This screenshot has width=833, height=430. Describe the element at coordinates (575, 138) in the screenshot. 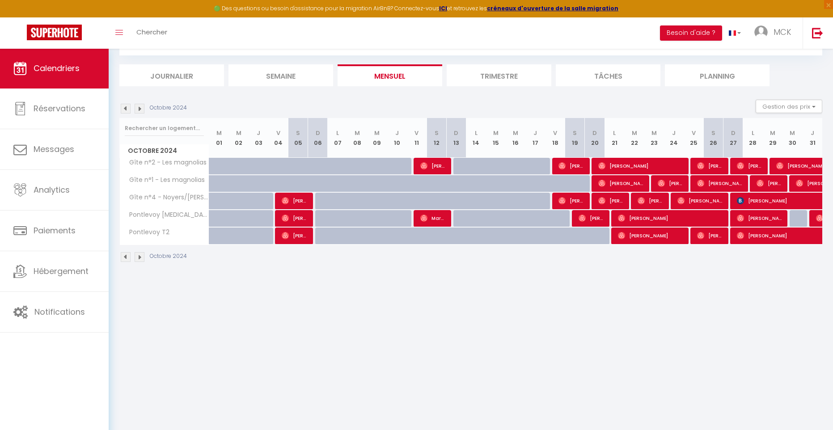

I see `th: 19` at that location.